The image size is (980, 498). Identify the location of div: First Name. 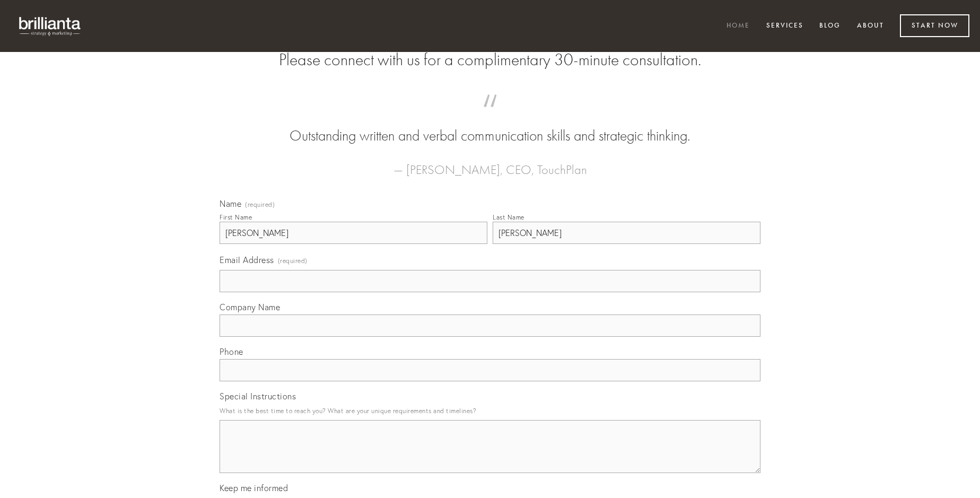
(236, 217).